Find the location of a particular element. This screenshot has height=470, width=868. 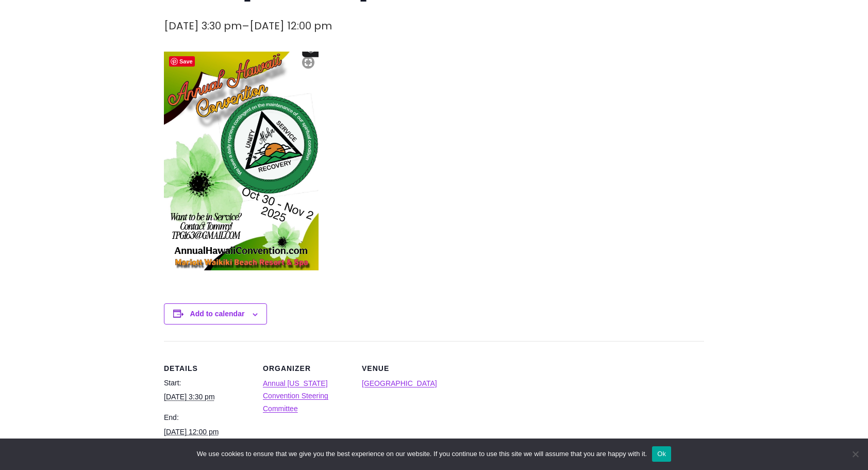

abbr: 2025-11-02 is located at coordinates (192, 432).